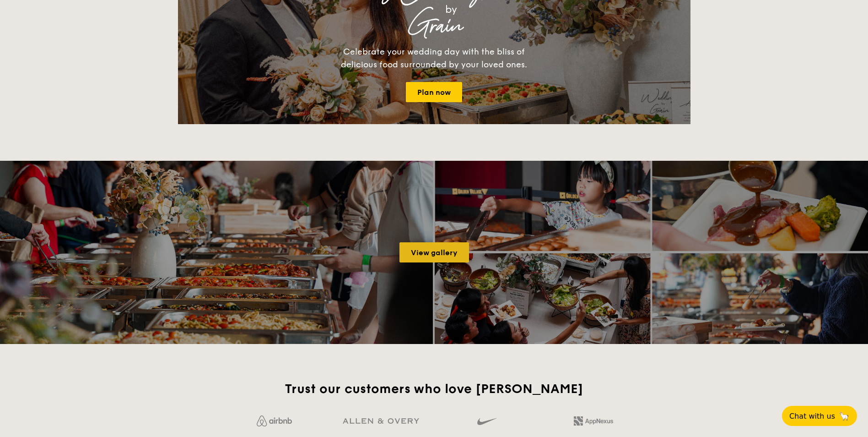 This screenshot has width=868, height=437. I want to click on div: Grain, so click(434, 26).